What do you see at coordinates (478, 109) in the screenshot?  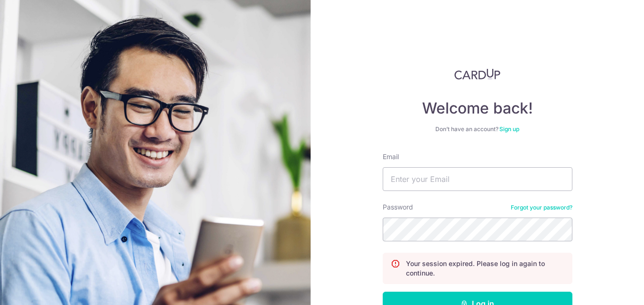 I see `h4: Welcome back!` at bounding box center [478, 109].